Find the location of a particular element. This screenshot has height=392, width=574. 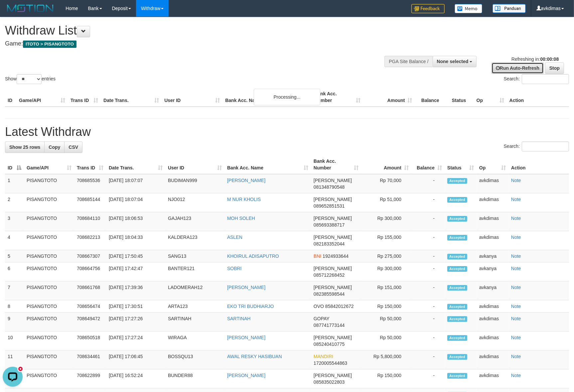

h4: Game: is located at coordinates (191, 44).